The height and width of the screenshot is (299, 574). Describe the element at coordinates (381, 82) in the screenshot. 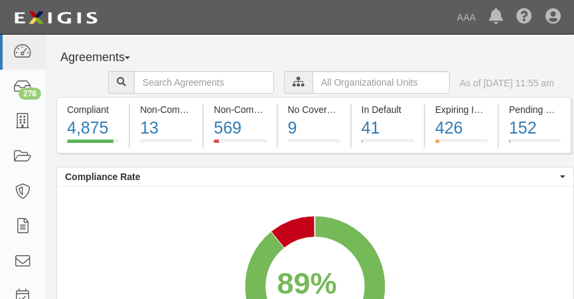

I see `input: All Organizational Units` at that location.